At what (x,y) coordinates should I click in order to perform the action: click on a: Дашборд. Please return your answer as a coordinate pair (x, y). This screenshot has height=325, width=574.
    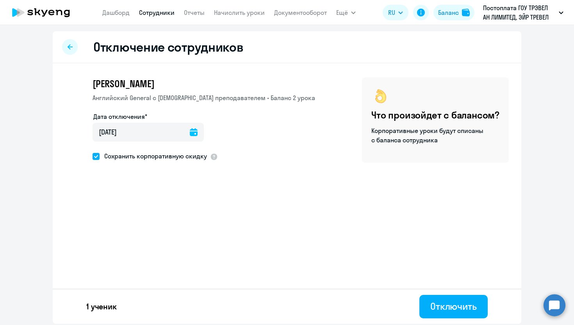
    Looking at the image, I should click on (116, 13).